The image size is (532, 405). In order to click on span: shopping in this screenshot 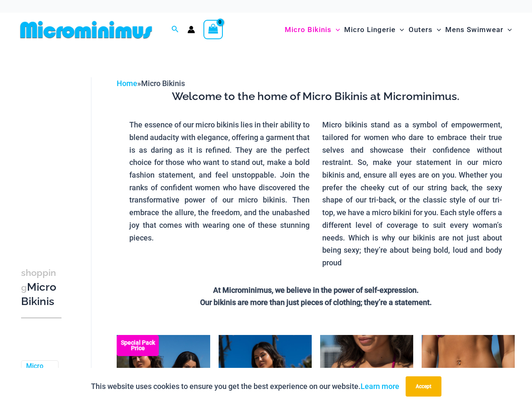, I will do `click(38, 280)`.